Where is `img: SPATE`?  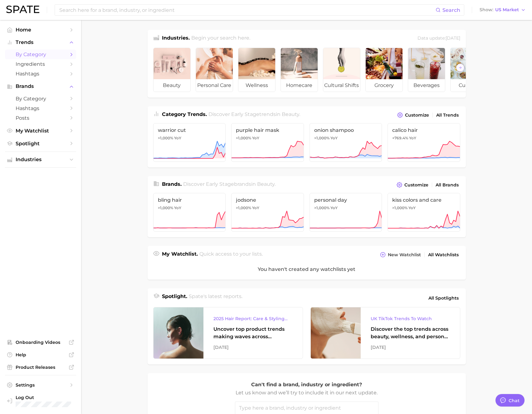 img: SPATE is located at coordinates (22, 9).